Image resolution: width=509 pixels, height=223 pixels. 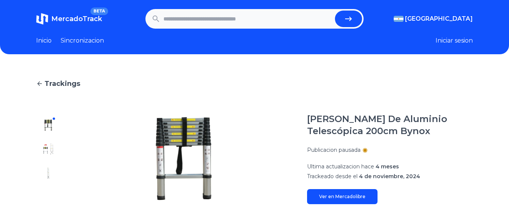 What do you see at coordinates (340, 166) in the screenshot?
I see `span: Ultima actualizacion hace` at bounding box center [340, 166].